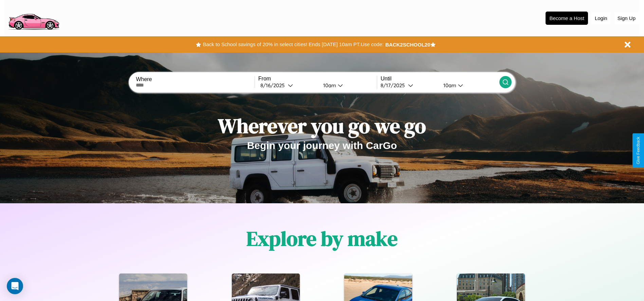 This screenshot has width=644, height=301. What do you see at coordinates (638, 150) in the screenshot?
I see `div: Give Feedback` at bounding box center [638, 150].